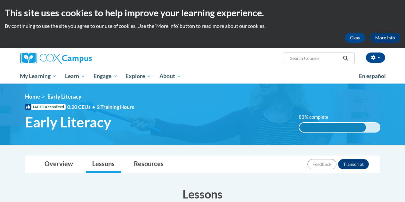 The width and height of the screenshot is (405, 202). Describe the element at coordinates (317, 117) in the screenshot. I see `label: 83% complete` at that location.